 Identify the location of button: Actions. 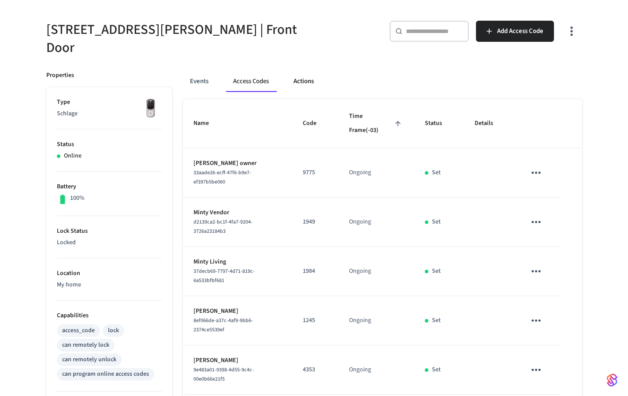
(303, 81).